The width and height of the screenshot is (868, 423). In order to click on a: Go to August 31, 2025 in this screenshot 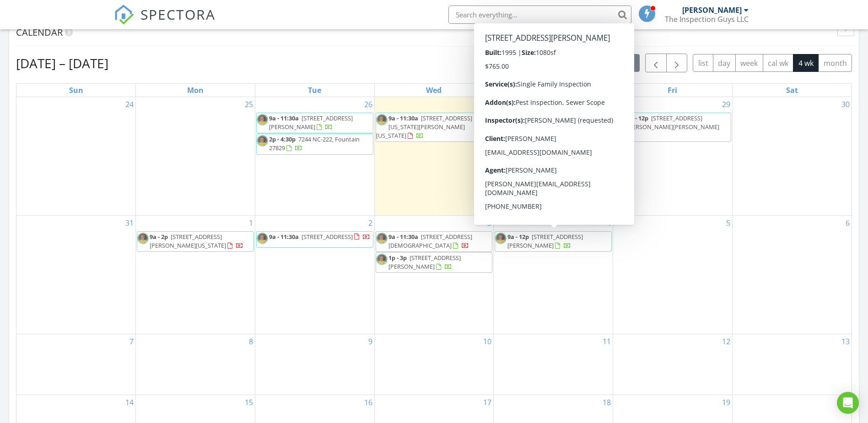, I will do `click(129, 223)`.